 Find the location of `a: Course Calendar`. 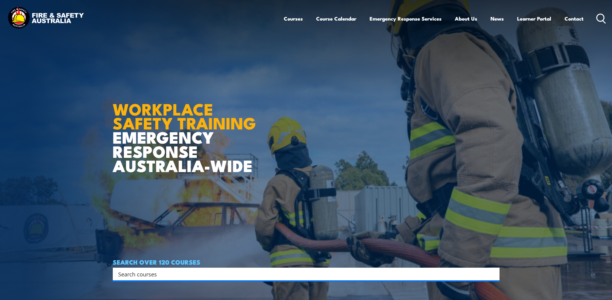

a: Course Calendar is located at coordinates (336, 18).